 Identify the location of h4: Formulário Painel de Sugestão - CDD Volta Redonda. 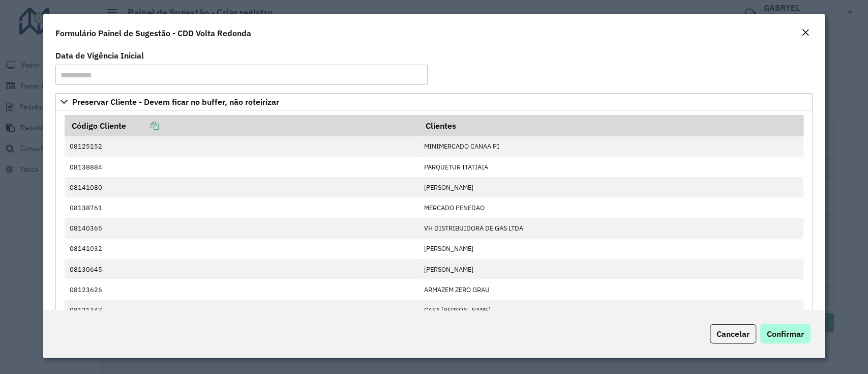
(153, 33).